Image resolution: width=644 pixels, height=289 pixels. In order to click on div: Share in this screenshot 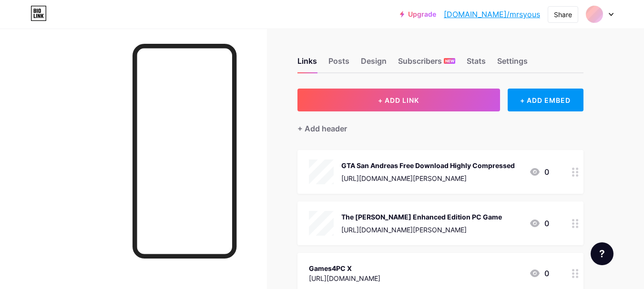, I will do `click(563, 14)`.